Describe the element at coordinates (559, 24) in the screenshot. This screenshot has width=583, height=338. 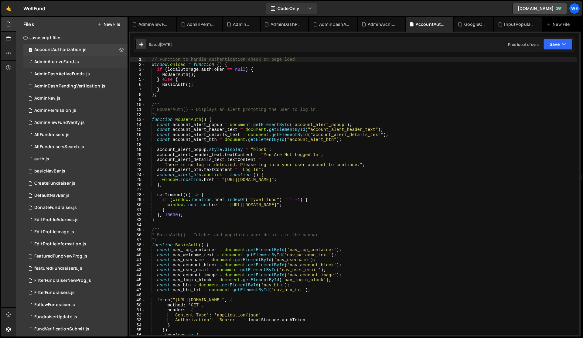
I see `div: New File` at that location.